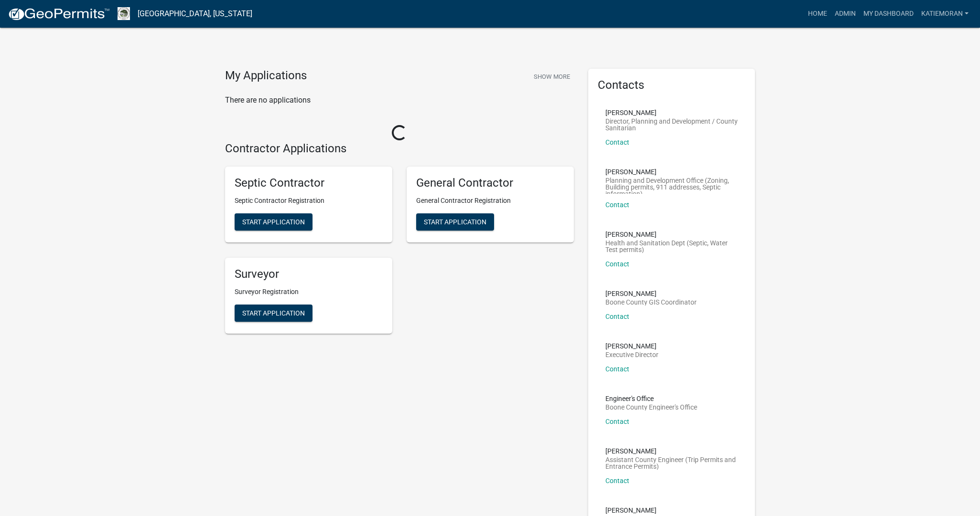  What do you see at coordinates (399, 149) in the screenshot?
I see `h4: Contractor Applications` at bounding box center [399, 149].